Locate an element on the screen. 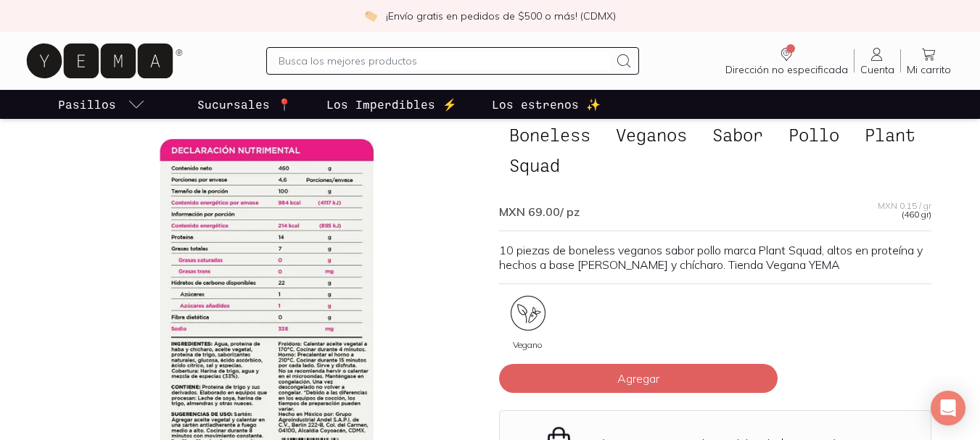 The height and width of the screenshot is (440, 980). input: Busca los mejores productos is located at coordinates (444, 61).